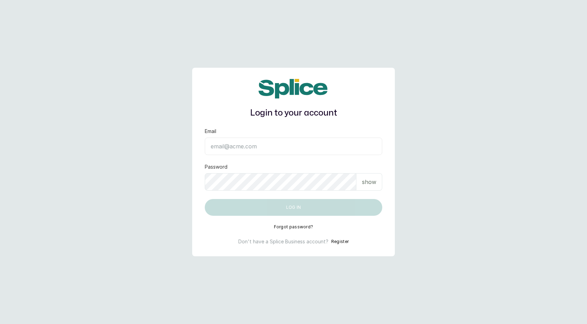 This screenshot has width=587, height=324. What do you see at coordinates (210, 131) in the screenshot?
I see `label: Email` at bounding box center [210, 131].